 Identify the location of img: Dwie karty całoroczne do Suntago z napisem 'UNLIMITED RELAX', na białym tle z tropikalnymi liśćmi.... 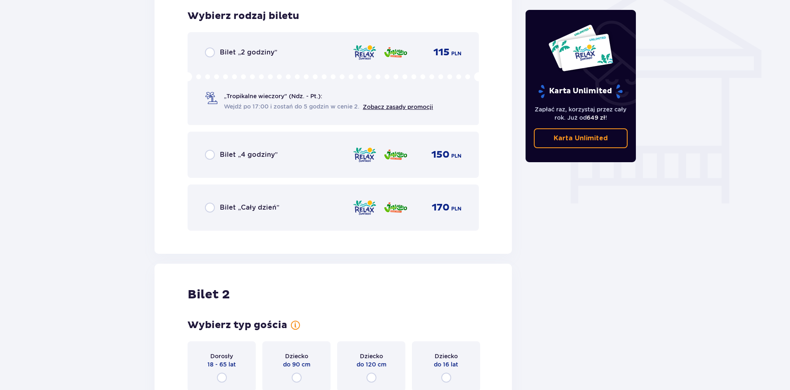
(580, 48).